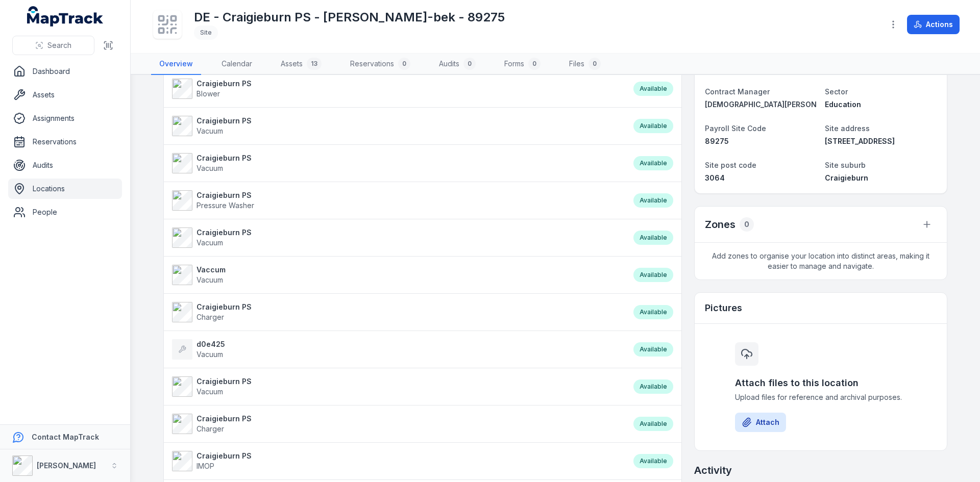  Describe the element at coordinates (934, 25) in the screenshot. I see `button: Actions` at that location.